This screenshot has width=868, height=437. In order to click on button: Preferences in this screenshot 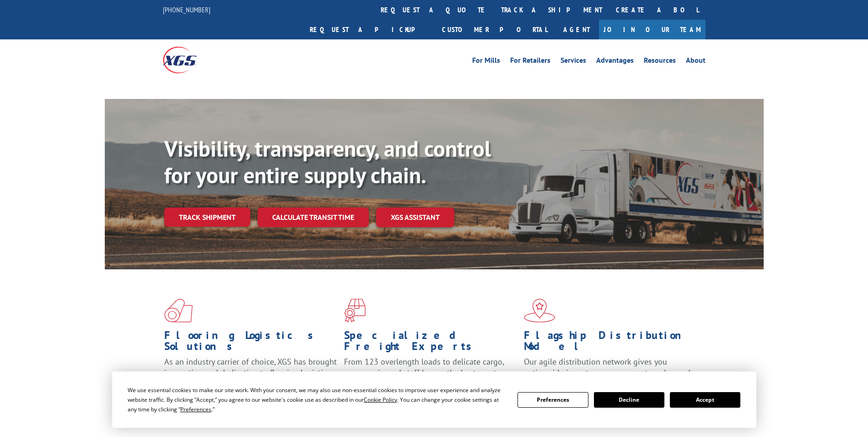, I will do `click(553, 400)`.